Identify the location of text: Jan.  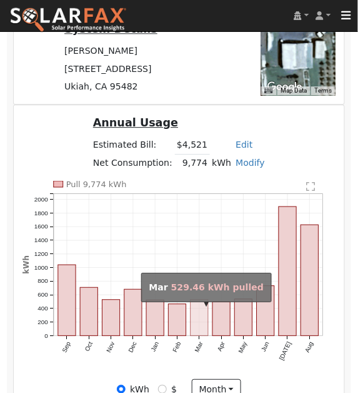
(155, 346).